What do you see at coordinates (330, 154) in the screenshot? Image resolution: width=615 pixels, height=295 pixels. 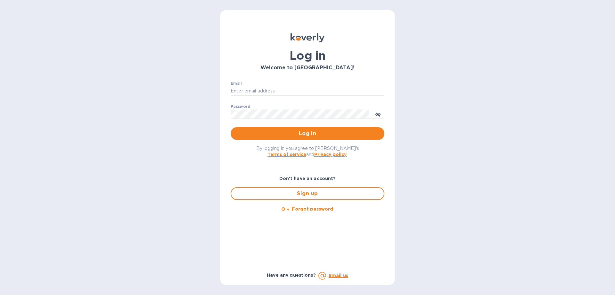 I see `a: Privacy policy` at bounding box center [330, 154].